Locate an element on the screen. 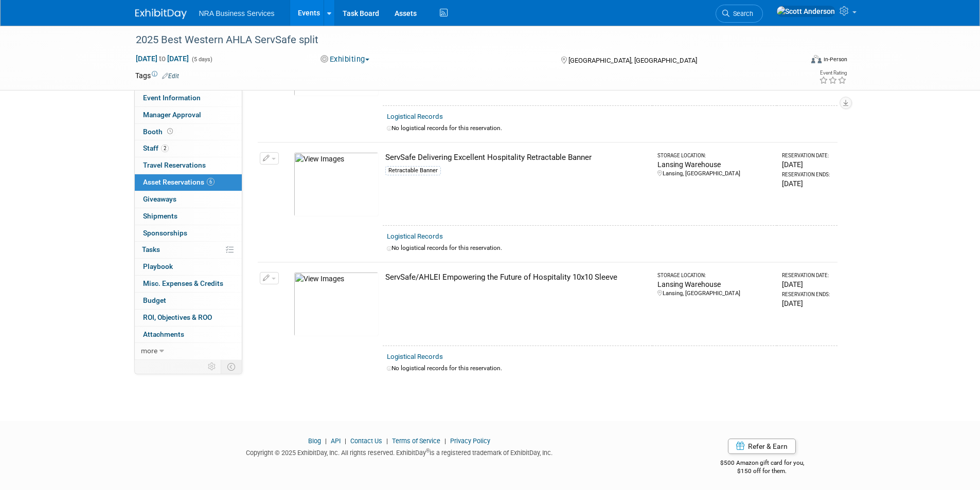  span: Travel Reservations is located at coordinates (174, 165).